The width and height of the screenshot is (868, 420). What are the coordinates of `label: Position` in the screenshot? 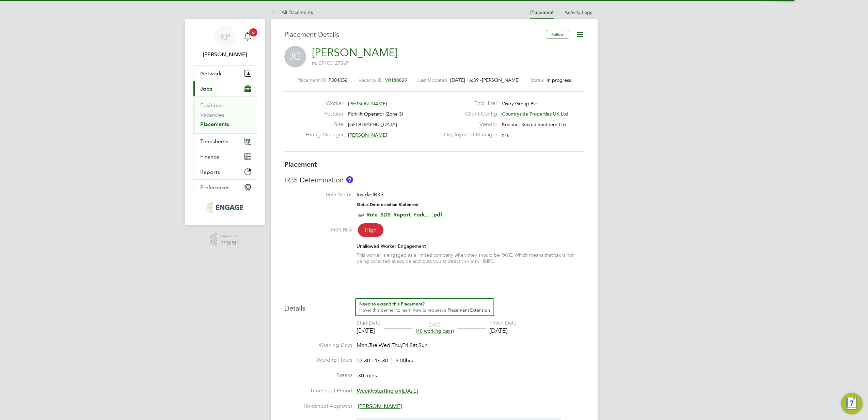 It's located at (324, 114).